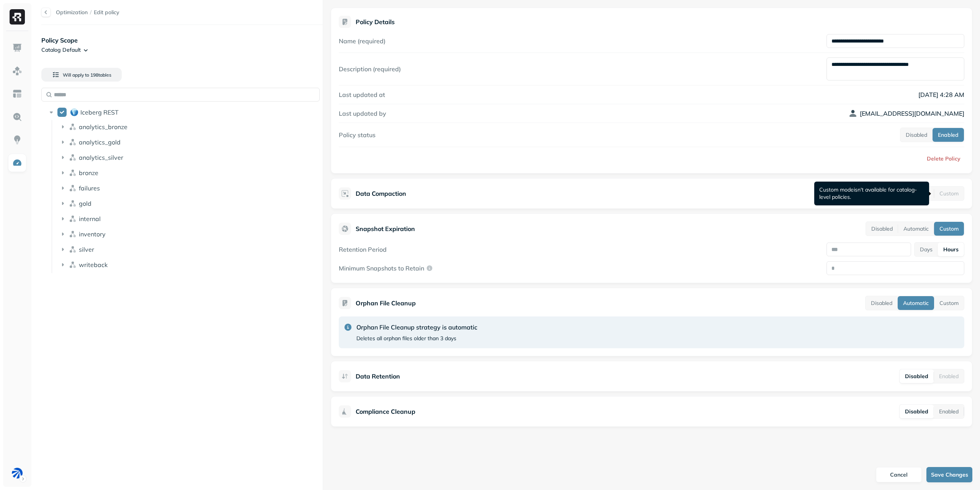 The height and width of the screenshot is (490, 980). I want to click on p: Data Compaction, so click(381, 194).